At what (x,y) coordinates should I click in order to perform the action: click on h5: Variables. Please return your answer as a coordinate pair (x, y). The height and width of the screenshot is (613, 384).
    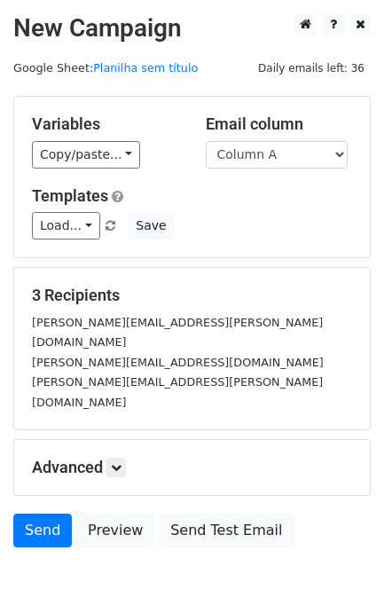
    Looking at the image, I should click on (106, 124).